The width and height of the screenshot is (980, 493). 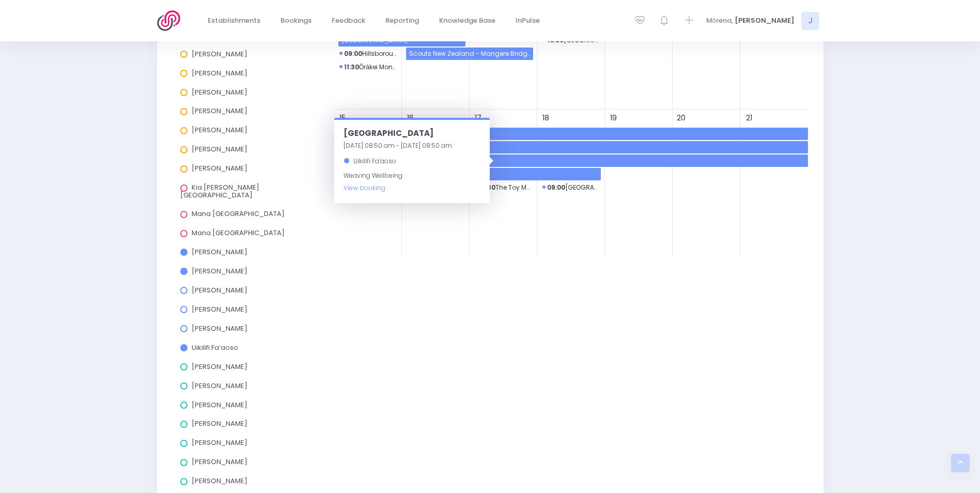 I want to click on a: Feedback, so click(x=349, y=21).